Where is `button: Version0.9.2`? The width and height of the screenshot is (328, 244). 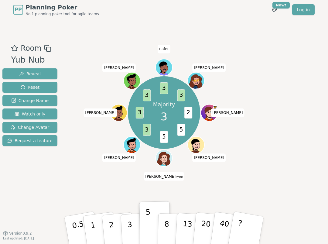 button: Version0.9.2 is located at coordinates (17, 234).